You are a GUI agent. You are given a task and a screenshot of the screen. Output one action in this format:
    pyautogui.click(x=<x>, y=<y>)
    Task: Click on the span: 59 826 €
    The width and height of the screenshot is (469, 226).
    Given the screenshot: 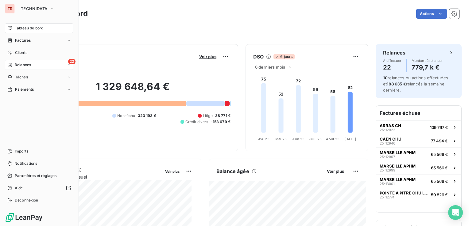 What is the action you would take?
    pyautogui.click(x=439, y=195)
    